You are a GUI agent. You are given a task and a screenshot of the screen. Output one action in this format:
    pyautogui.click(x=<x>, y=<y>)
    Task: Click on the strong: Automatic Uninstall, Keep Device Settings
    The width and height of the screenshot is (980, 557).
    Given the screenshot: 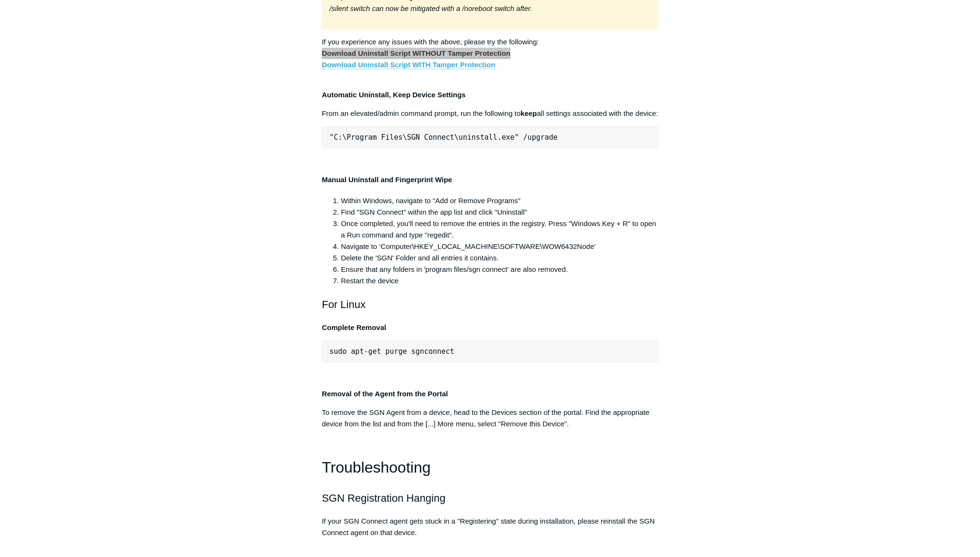 What is the action you would take?
    pyautogui.click(x=394, y=94)
    